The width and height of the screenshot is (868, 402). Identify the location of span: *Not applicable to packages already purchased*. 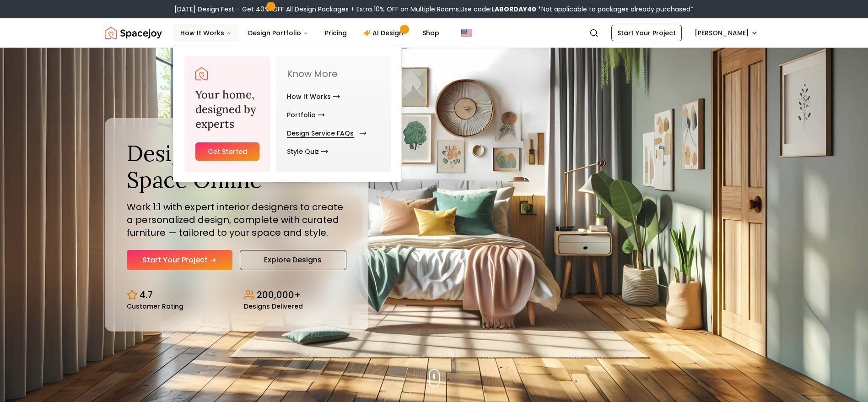
(615, 9).